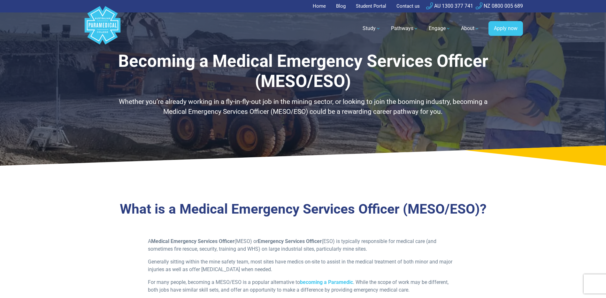 This screenshot has width=606, height=298. Describe the element at coordinates (193, 241) in the screenshot. I see `strong: Medical Emergency Services Officer` at that location.